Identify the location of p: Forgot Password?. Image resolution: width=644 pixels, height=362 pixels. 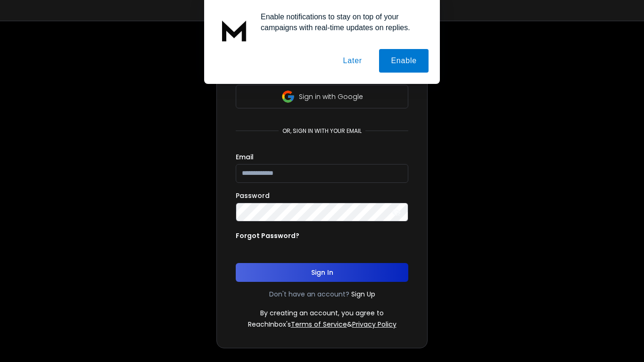
(267, 236).